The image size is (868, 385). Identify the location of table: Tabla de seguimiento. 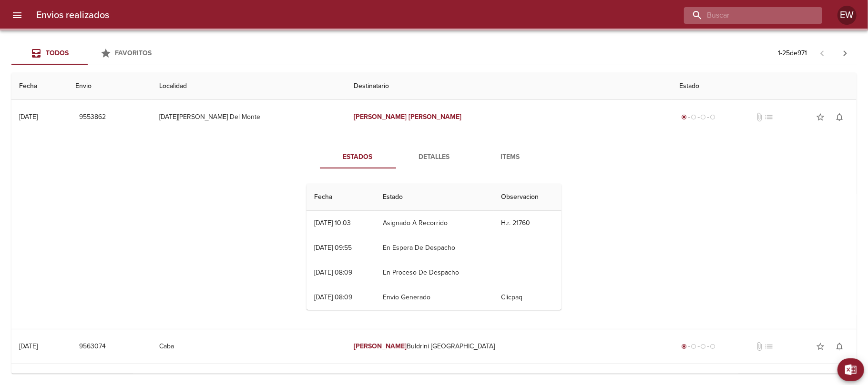
(434, 247).